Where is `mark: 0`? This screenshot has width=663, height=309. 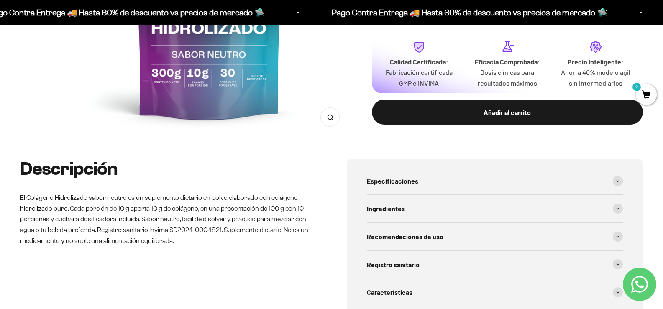 mark: 0 is located at coordinates (637, 87).